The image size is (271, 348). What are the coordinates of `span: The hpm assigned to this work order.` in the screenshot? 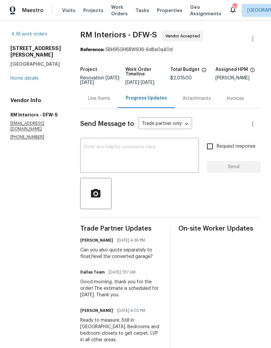 It's located at (253, 72).